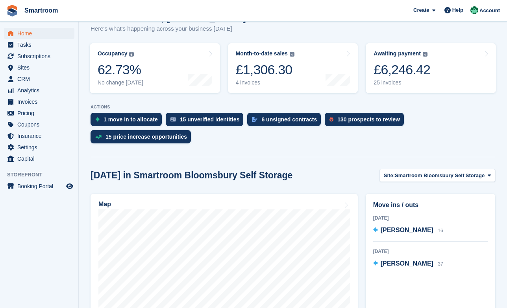  What do you see at coordinates (489, 11) in the screenshot?
I see `span: Account` at bounding box center [489, 11].